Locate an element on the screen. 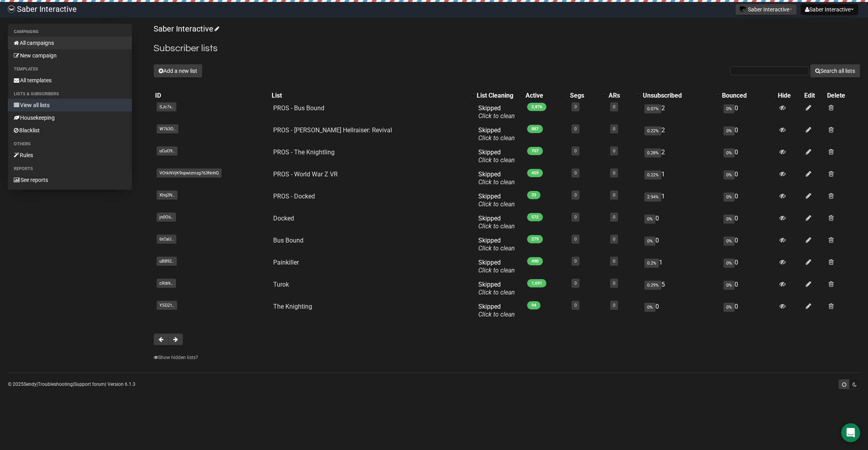 The image size is (868, 450). img: ec1bccd4d48495f5e7d53d9a520ba7e5 is located at coordinates (12, 9).